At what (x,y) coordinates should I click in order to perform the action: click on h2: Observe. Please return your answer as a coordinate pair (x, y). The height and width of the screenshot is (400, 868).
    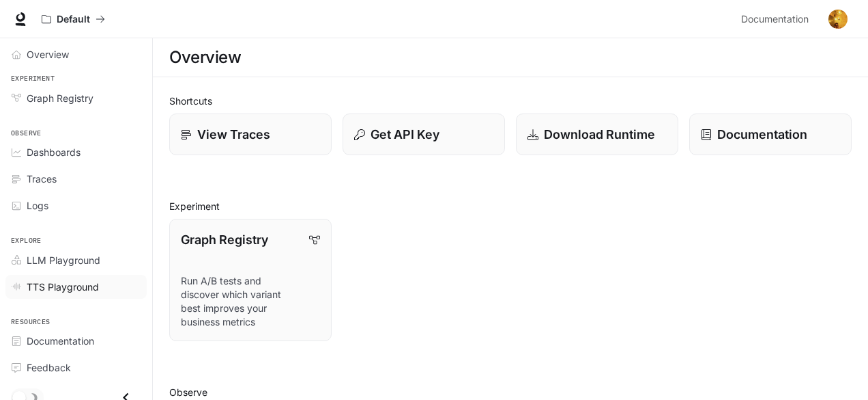
    Looking at the image, I should click on (510, 392).